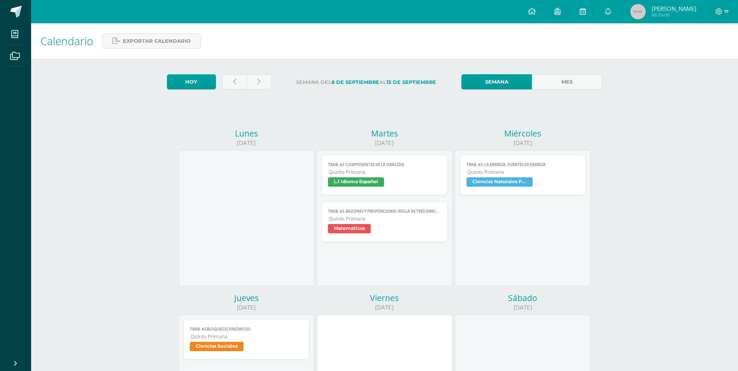  Describe the element at coordinates (246, 340) in the screenshot. I see `a: Trab. #3 BLOQUES ECONÓMICOSQuinto PrimariaCiencias Sociales` at that location.